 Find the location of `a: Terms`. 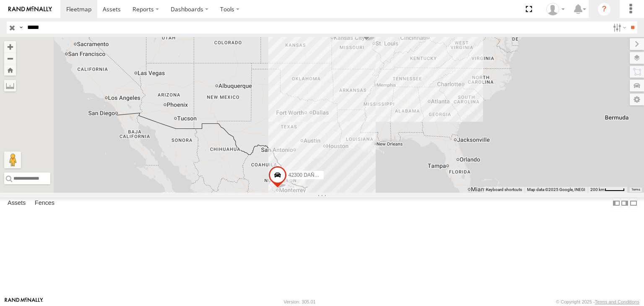

a: Terms is located at coordinates (635, 190).